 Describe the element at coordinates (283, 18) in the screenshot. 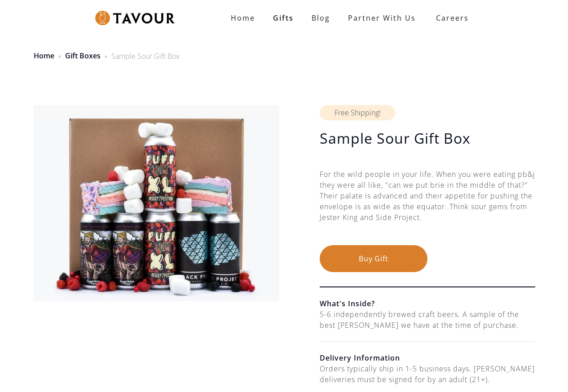

I see `a: Gifts` at that location.